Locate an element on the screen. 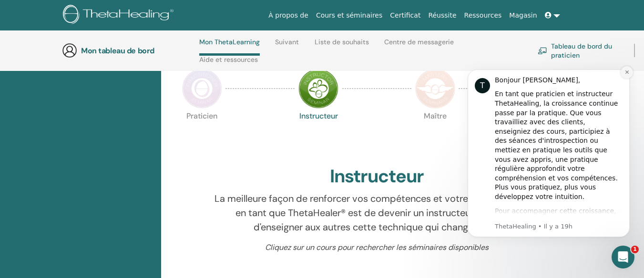 The height and width of the screenshot is (278, 644). a: Tableau de bord du praticien is located at coordinates (580, 50).